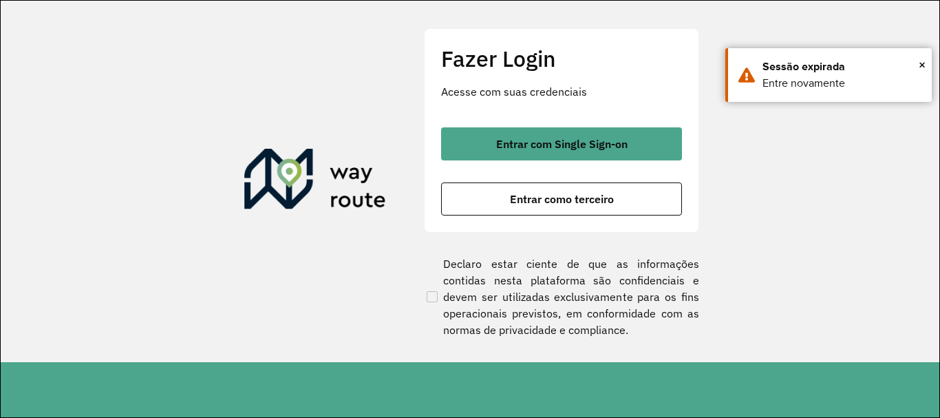 The width and height of the screenshot is (940, 418). I want to click on div: Entre novamente, so click(842, 83).